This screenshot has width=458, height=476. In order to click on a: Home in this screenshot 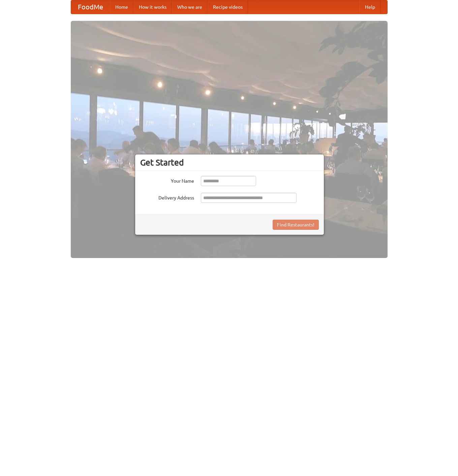, I will do `click(121, 7)`.